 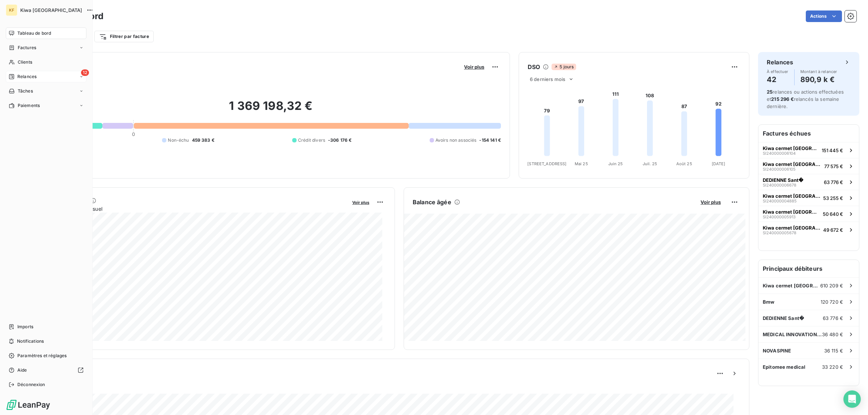 I want to click on span: Clients, so click(x=25, y=62).